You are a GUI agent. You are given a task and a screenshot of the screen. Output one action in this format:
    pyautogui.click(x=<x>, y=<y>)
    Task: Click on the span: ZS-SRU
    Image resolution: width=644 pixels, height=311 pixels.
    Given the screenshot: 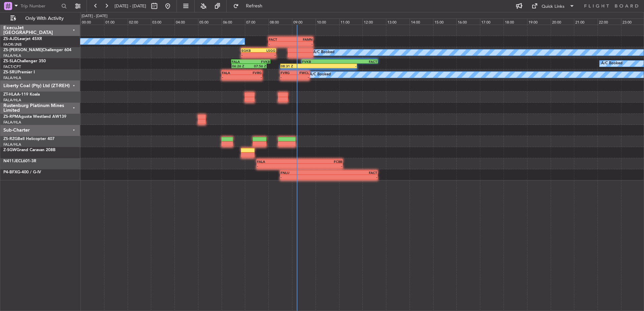 What is the action you would take?
    pyautogui.click(x=10, y=72)
    